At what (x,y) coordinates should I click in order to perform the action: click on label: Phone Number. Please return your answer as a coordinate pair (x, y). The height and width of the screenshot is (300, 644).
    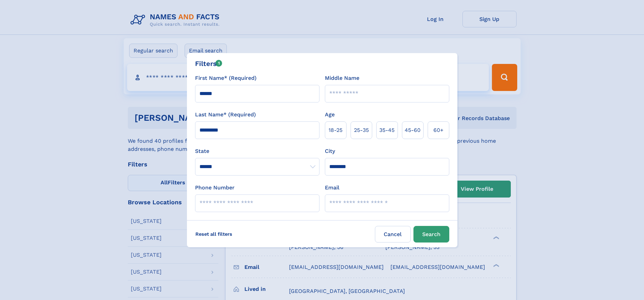
    Looking at the image, I should click on (215, 188).